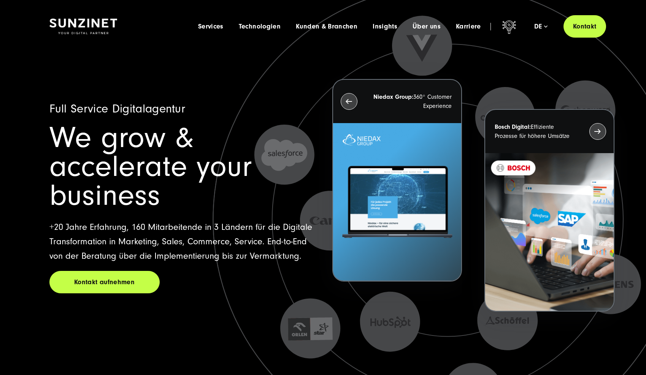 The image size is (646, 375). What do you see at coordinates (397, 202) in the screenshot?
I see `img: Letztes Projekt von Niedax. Ein Laptop auf dem die Niedax Website geöffnet ist, auf blauem Hinter...` at bounding box center [397, 202].